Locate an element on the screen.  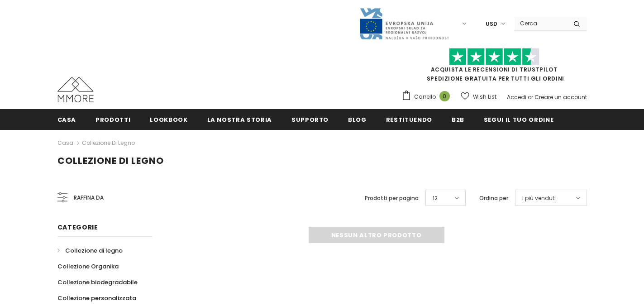
span: Casa is located at coordinates (67, 120).